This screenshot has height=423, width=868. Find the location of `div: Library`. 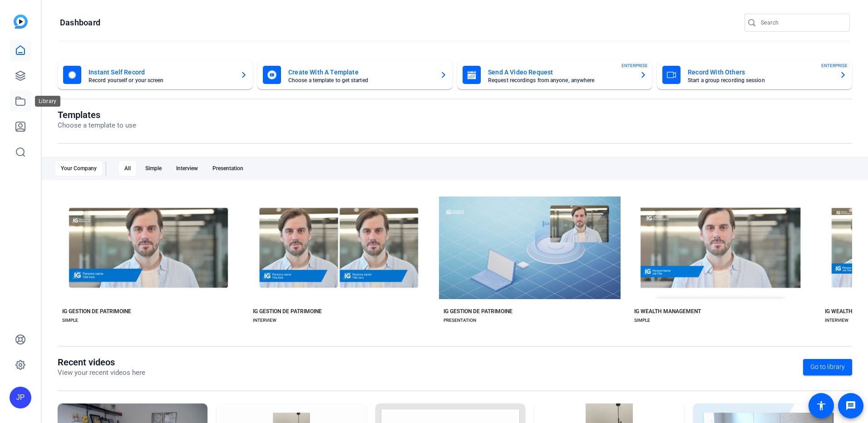

div: Library is located at coordinates (47, 101).